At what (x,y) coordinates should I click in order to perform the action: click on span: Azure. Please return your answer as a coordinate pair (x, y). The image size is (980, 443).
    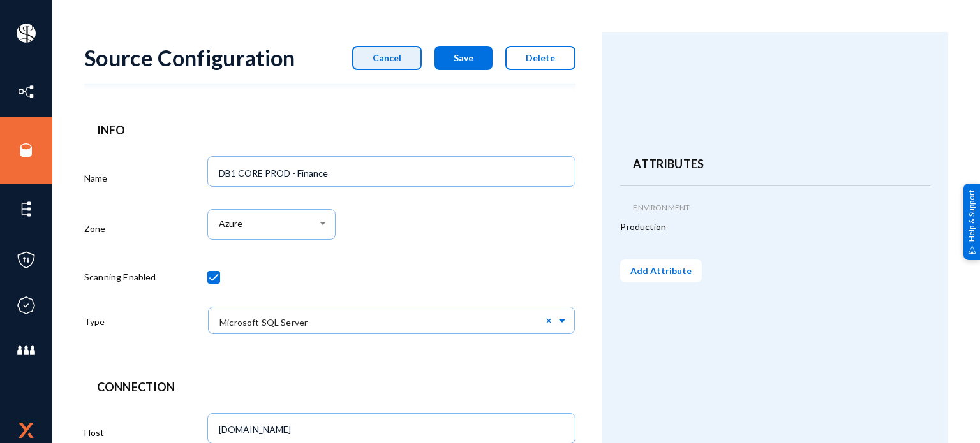
    Looking at the image, I should click on (230, 224).